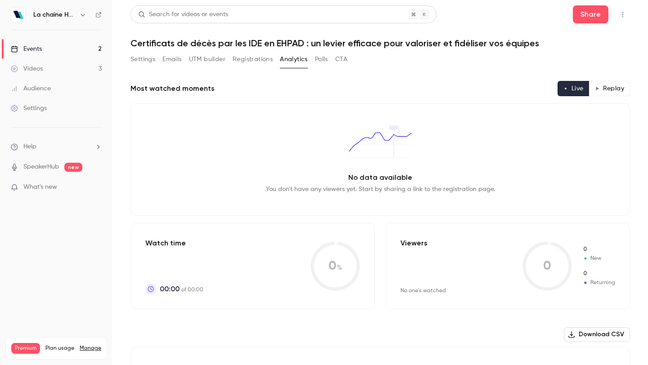  Describe the element at coordinates (591, 14) in the screenshot. I see `button: Share` at that location.